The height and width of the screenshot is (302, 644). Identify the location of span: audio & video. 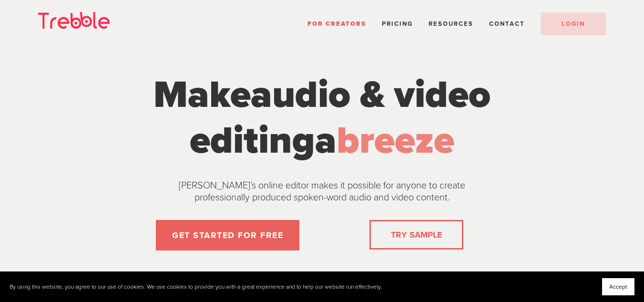
(370, 95).